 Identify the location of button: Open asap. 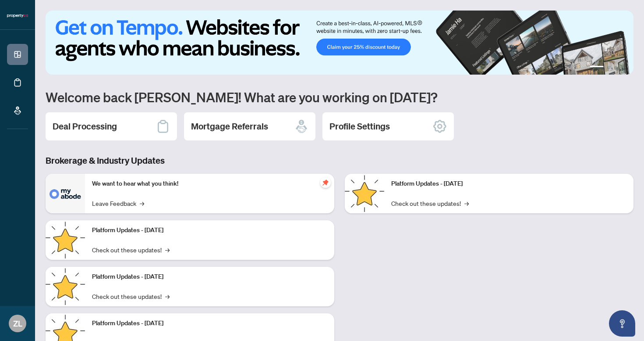
(622, 323).